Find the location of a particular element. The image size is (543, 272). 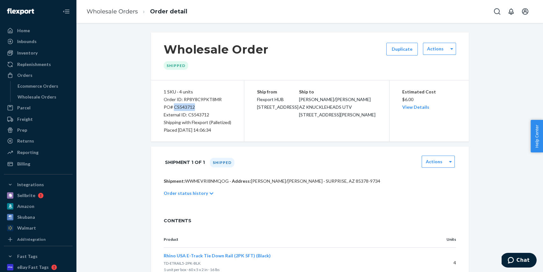

div: Order ID: RP8Y8C9PKT8MR is located at coordinates (198, 99).